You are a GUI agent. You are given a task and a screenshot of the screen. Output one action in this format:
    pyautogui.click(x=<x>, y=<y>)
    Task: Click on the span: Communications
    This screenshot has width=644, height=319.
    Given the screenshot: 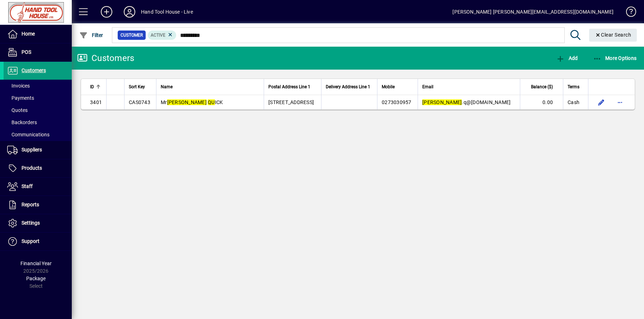 What is the action you would take?
    pyautogui.click(x=29, y=135)
    